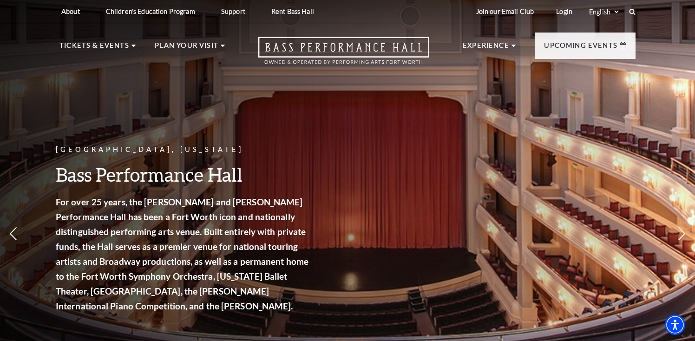 This screenshot has height=341, width=695. I want to click on p: Experience, so click(486, 48).